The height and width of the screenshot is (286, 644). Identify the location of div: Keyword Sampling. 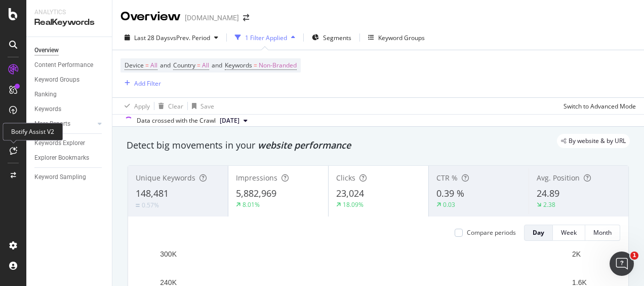
(60, 176).